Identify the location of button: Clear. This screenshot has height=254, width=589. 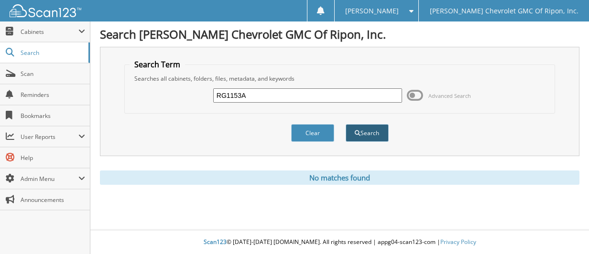
(313, 133).